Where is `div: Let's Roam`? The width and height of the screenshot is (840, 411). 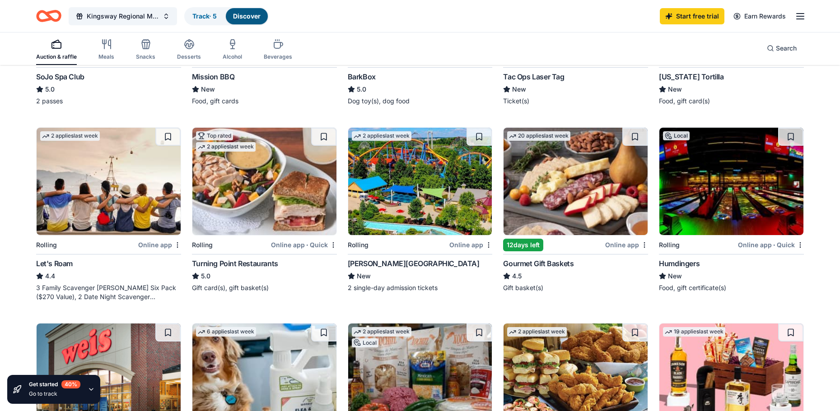
div: Let's Roam is located at coordinates (54, 264).